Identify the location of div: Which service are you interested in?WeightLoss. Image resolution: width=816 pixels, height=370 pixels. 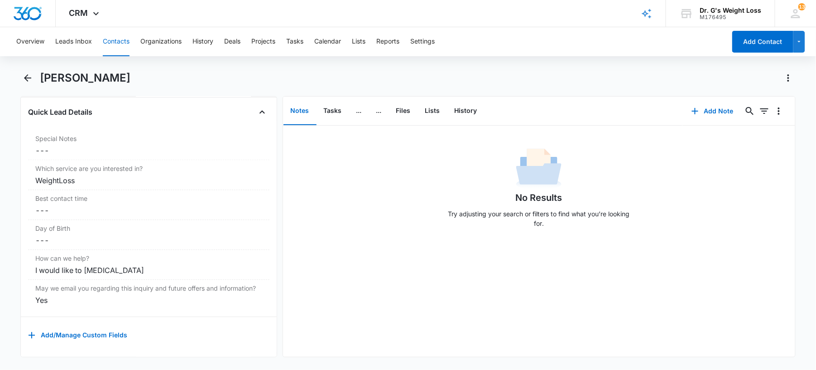
(149, 175).